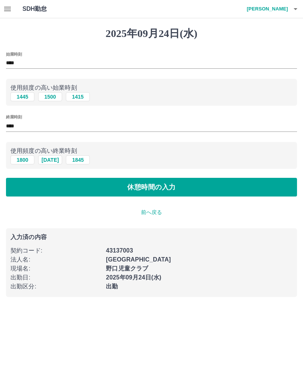  I want to click on p: 前へ戻る, so click(151, 212).